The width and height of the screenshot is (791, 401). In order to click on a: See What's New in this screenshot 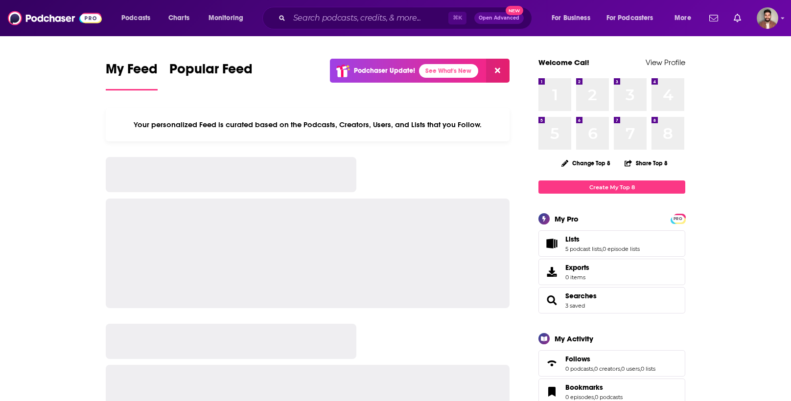, I will do `click(448, 71)`.